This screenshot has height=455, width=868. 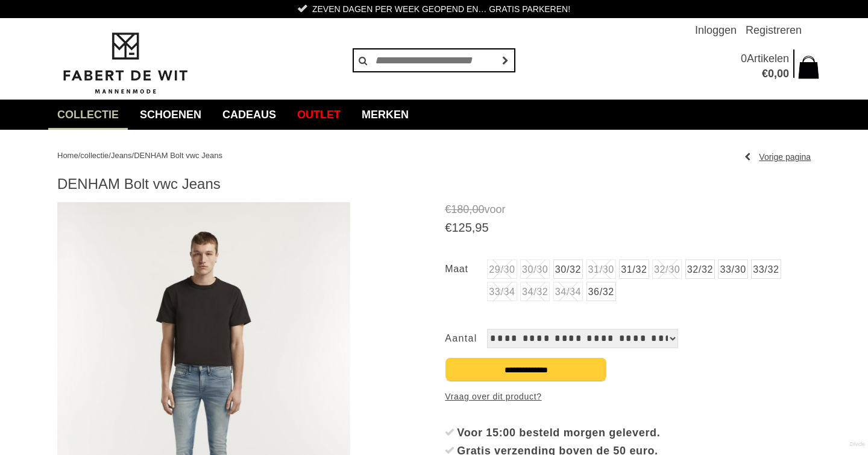 What do you see at coordinates (716, 30) in the screenshot?
I see `a: Inloggen` at bounding box center [716, 30].